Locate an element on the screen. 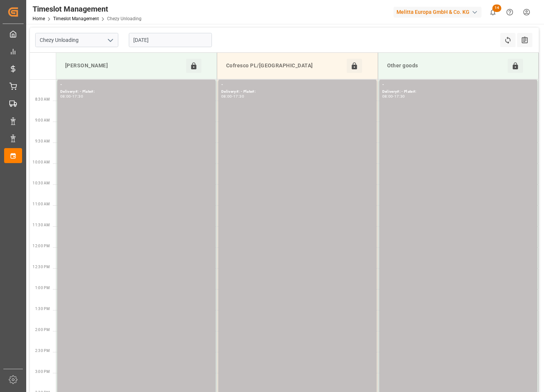 The height and width of the screenshot is (392, 544). input: DD-MM-YYYY is located at coordinates (170, 40).